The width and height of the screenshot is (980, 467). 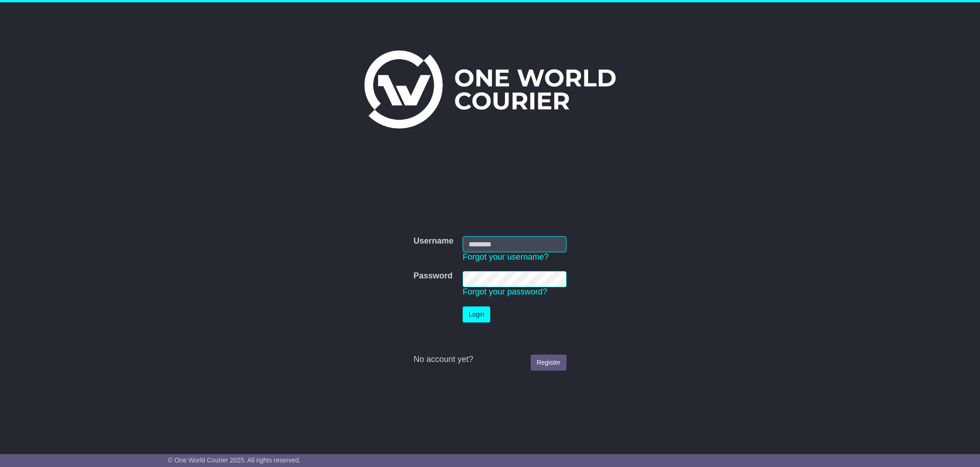 What do you see at coordinates (490, 90) in the screenshot?
I see `img: One World` at bounding box center [490, 90].